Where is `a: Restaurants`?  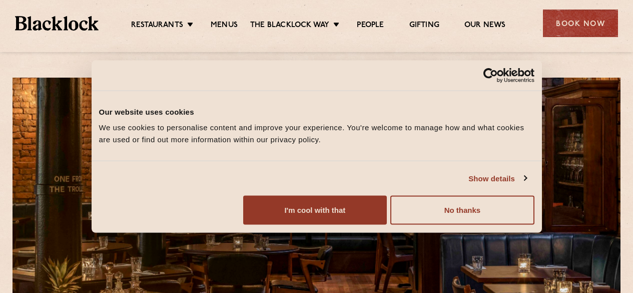 a: Restaurants is located at coordinates (157, 26).